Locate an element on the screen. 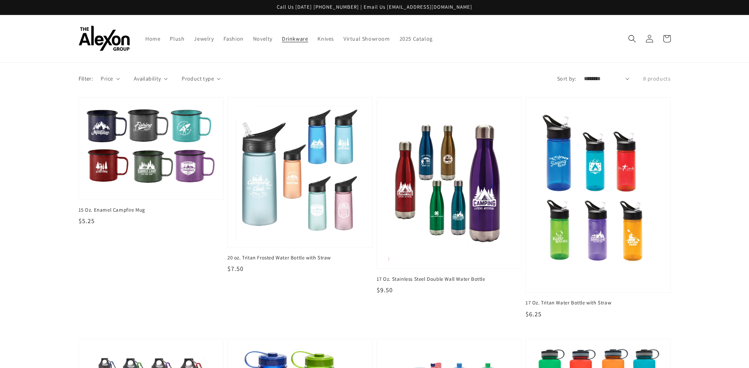 This screenshot has height=368, width=749. a: 2025 Catalog is located at coordinates (416, 39).